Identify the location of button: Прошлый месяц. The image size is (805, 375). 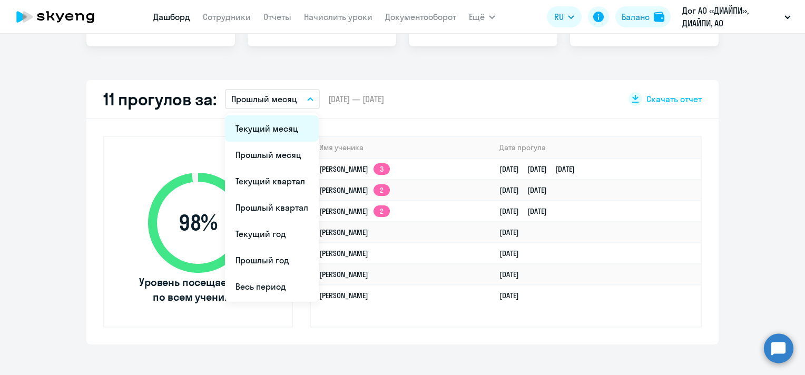
(273, 99).